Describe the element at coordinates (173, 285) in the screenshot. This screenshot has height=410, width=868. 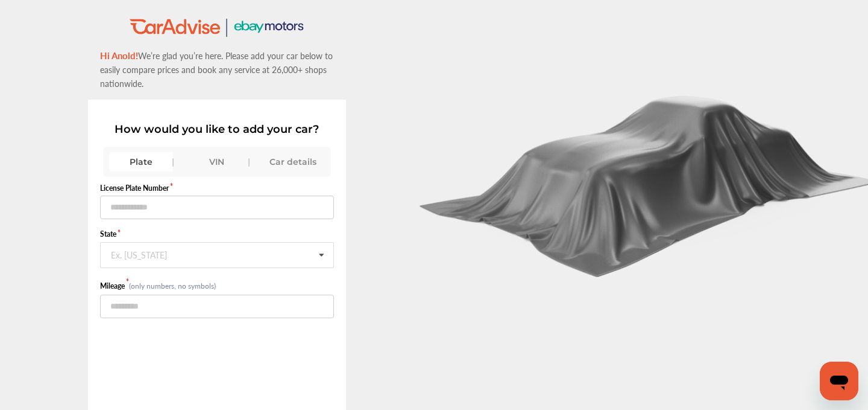
I see `small: (only numbers, no symbols)` at that location.